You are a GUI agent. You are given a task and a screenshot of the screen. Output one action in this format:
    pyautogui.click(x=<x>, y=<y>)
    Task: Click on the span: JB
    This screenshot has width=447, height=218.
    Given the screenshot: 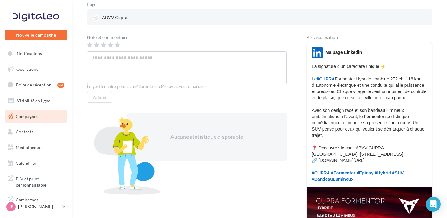 What is the action you would take?
    pyautogui.click(x=11, y=207)
    